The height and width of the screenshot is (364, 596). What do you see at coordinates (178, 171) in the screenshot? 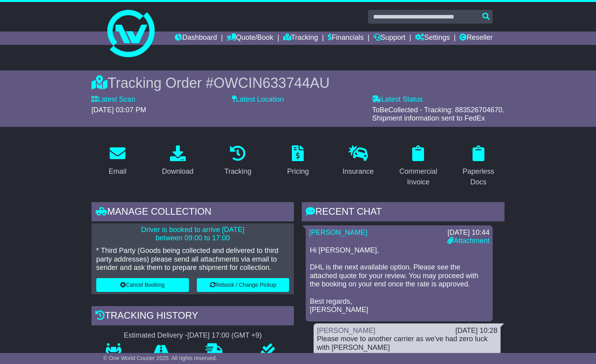
I see `div: Download` at bounding box center [178, 171].